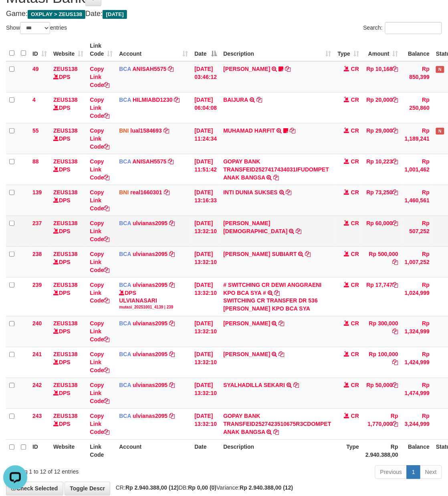 The width and height of the screenshot is (448, 496). Describe the element at coordinates (37, 254) in the screenshot. I see `span: 238` at that location.